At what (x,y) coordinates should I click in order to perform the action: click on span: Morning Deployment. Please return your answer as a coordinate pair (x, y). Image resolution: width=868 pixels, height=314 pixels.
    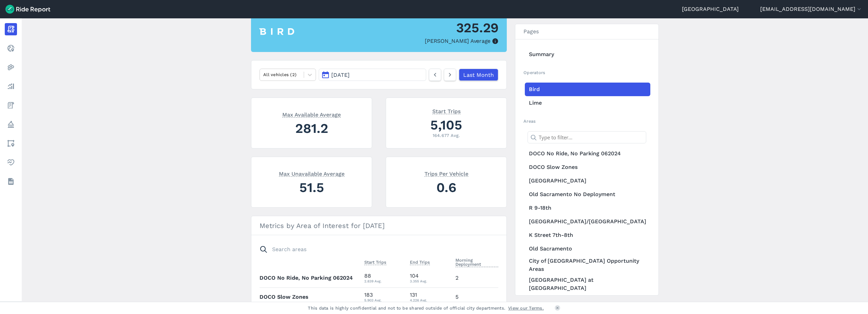
    Looking at the image, I should click on (477, 262).